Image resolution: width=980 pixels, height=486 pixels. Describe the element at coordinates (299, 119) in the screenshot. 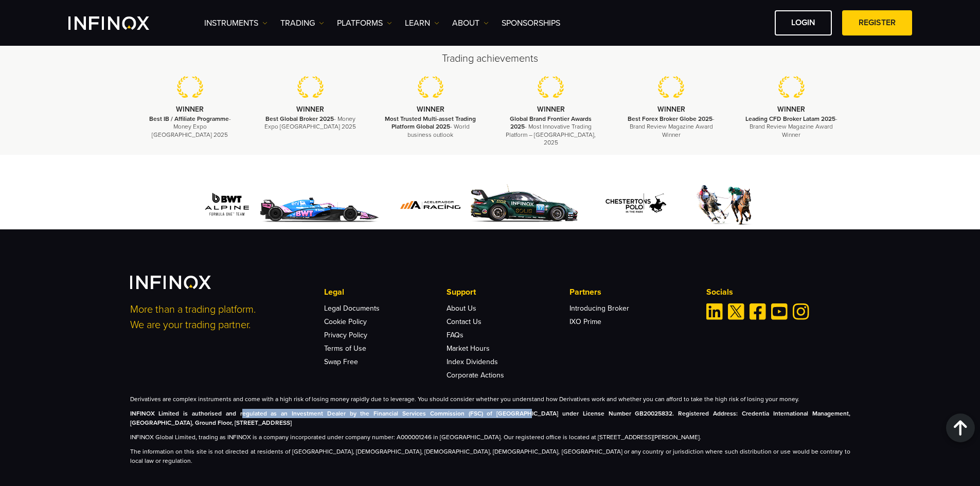

I see `strong: Best Global Broker 2025` at that location.